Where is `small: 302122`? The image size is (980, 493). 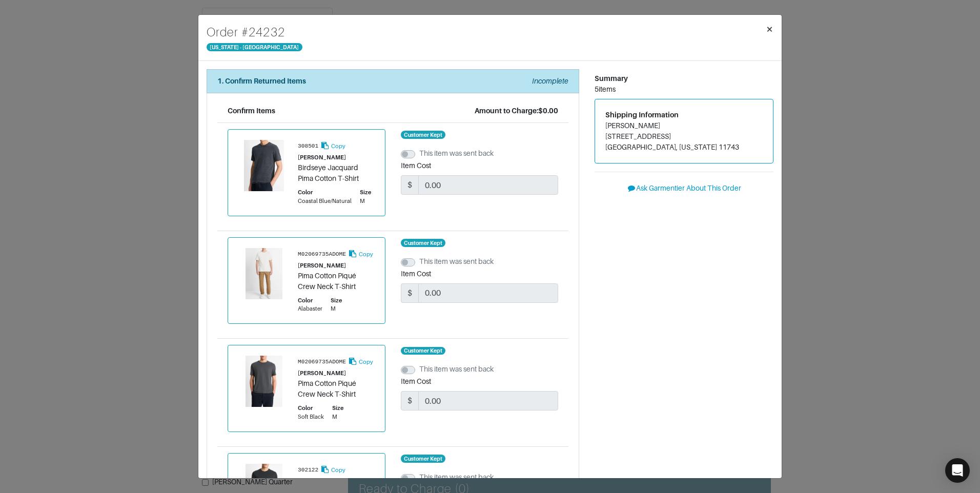
small: 302122 is located at coordinates (308, 470).